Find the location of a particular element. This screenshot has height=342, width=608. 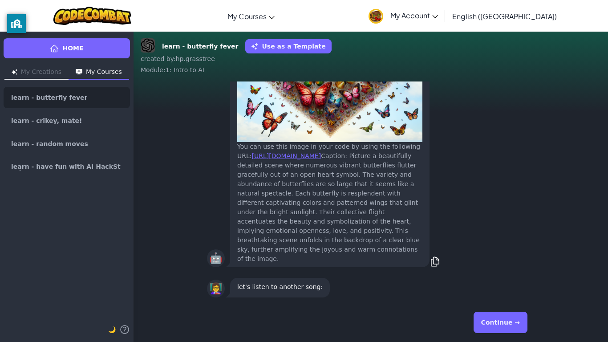

strong: learn - butterfly fever is located at coordinates (200, 46).